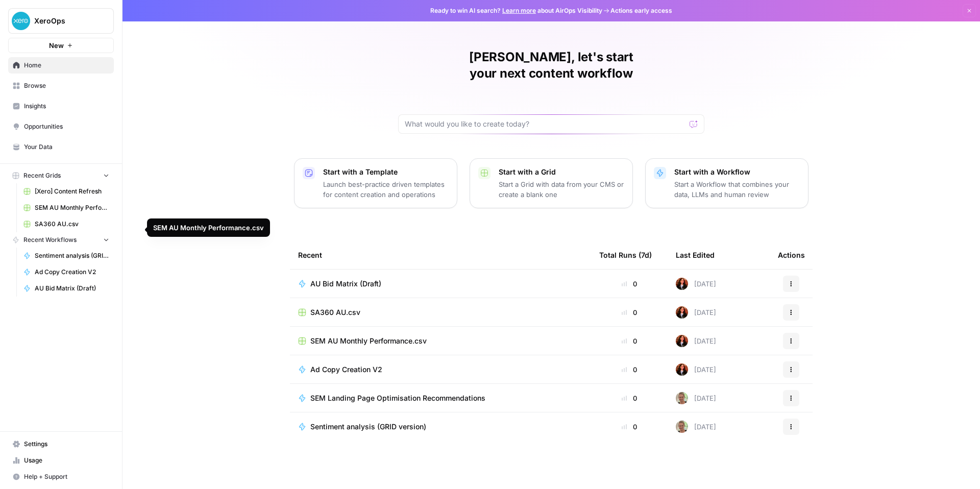  I want to click on a: [Xero] Content Refresh, so click(66, 191).